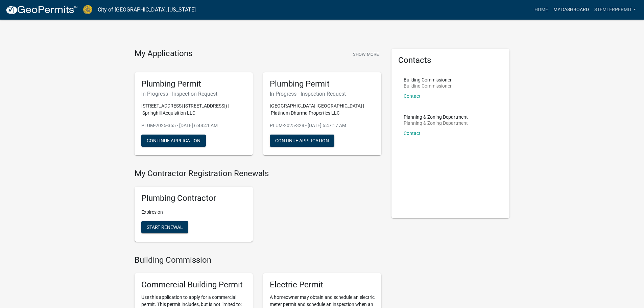  What do you see at coordinates (194, 198) in the screenshot?
I see `h5: Plumbing Contractor` at bounding box center [194, 198].